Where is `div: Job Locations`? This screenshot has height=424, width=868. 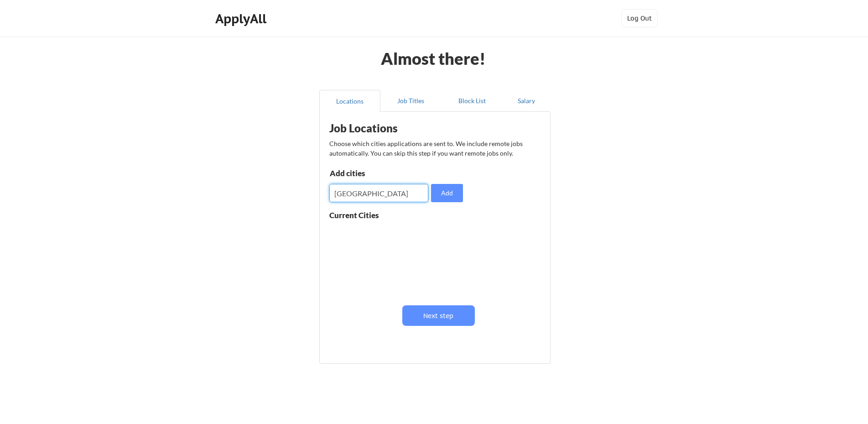
div: Job Locations is located at coordinates (387, 128).